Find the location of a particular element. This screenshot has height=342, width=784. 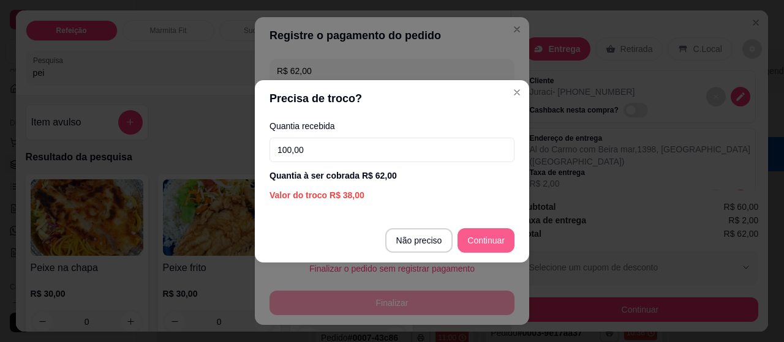

div: Quantia à ser cobrada R$ 62,00 is located at coordinates (392, 176).